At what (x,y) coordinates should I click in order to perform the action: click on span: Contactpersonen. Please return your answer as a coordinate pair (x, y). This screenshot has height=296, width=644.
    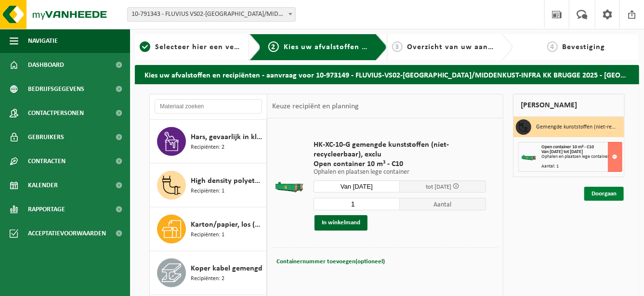
    Looking at the image, I should click on (56, 113).